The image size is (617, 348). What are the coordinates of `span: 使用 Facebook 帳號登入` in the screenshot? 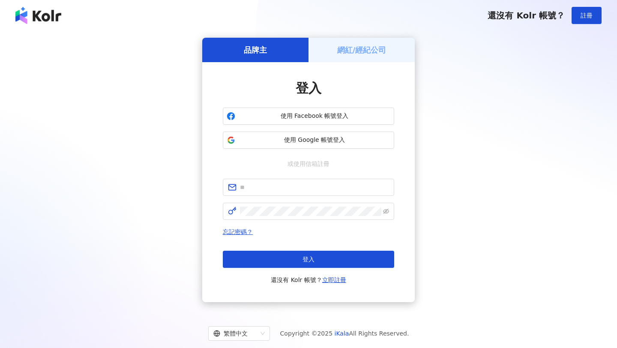 It's located at (315, 116).